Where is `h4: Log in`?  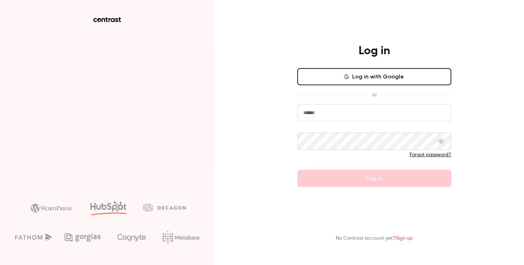 h4: Log in is located at coordinates (375, 51).